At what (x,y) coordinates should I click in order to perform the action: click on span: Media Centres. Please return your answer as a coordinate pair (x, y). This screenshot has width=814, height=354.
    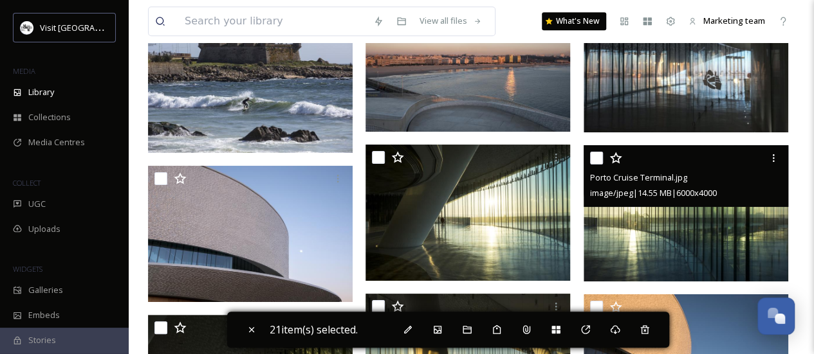
    Looking at the image, I should click on (57, 142).